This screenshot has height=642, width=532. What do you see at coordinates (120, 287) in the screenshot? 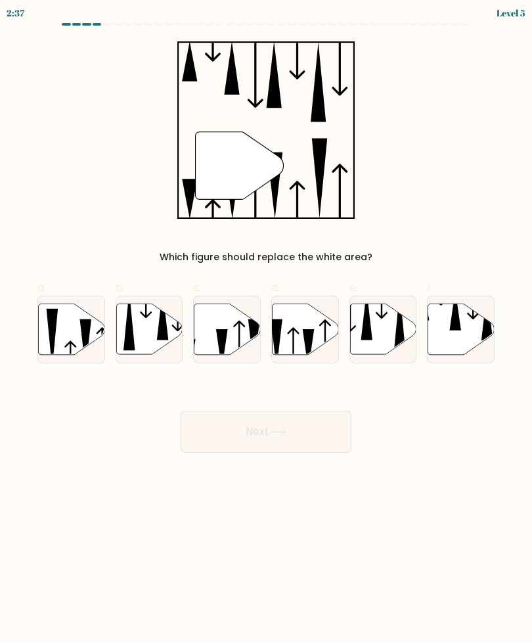
I see `span: b.` at bounding box center [120, 287].